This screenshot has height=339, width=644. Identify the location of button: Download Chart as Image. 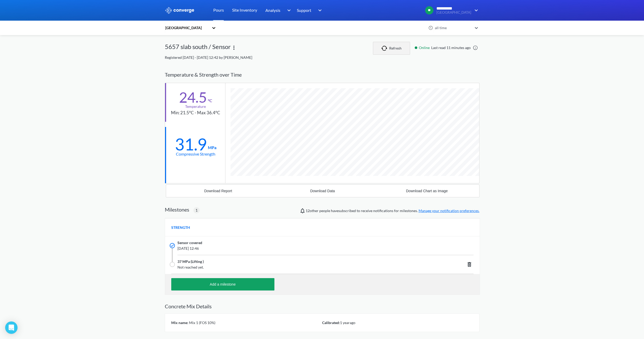
(427, 191).